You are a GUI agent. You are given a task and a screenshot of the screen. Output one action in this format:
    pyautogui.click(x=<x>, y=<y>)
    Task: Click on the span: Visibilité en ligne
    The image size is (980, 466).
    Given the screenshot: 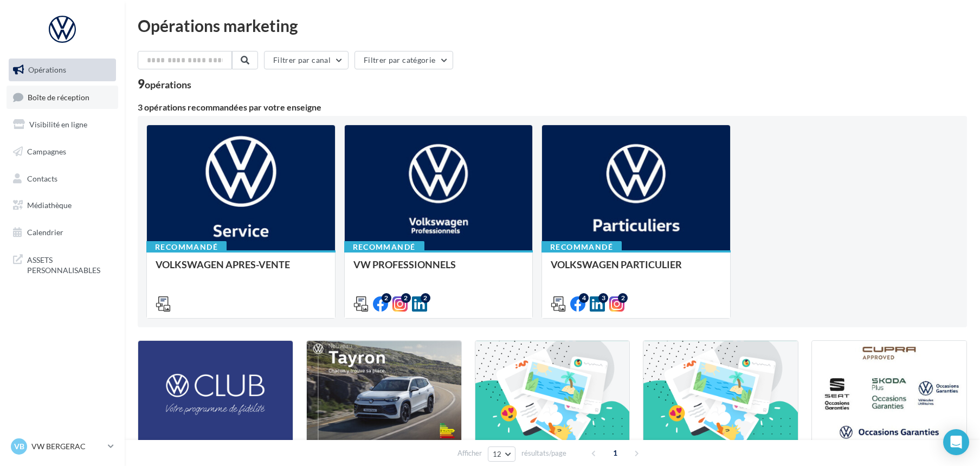 What is the action you would take?
    pyautogui.click(x=58, y=124)
    